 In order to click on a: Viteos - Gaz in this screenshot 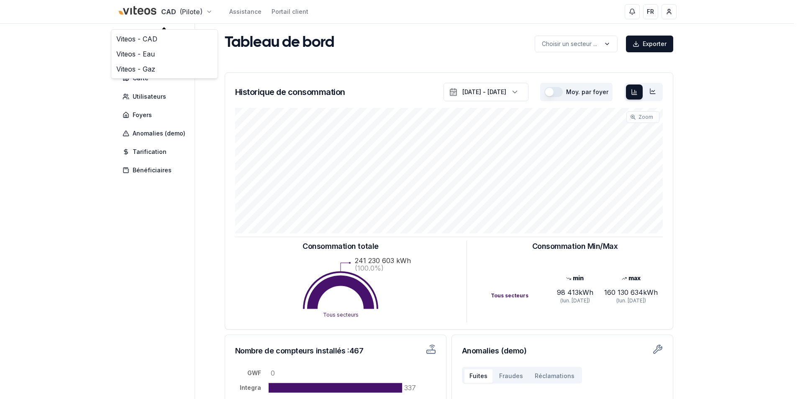, I will do `click(164, 69)`.